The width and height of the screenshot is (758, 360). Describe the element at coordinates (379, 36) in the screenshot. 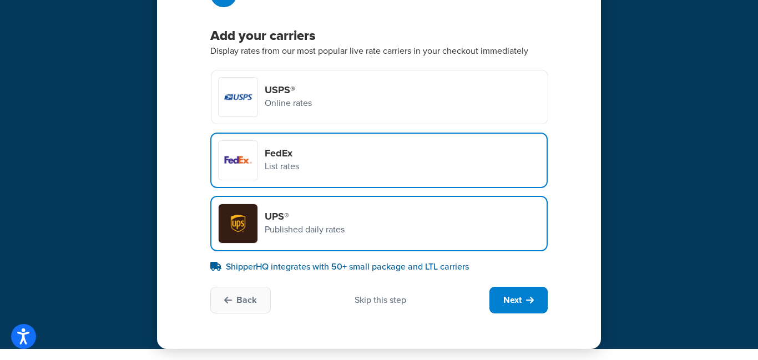

I see `h3: Add your carriers` at that location.